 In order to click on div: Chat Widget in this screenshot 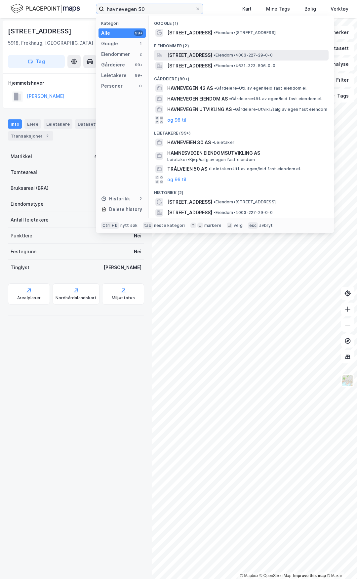, I will do `click(341, 564)`.